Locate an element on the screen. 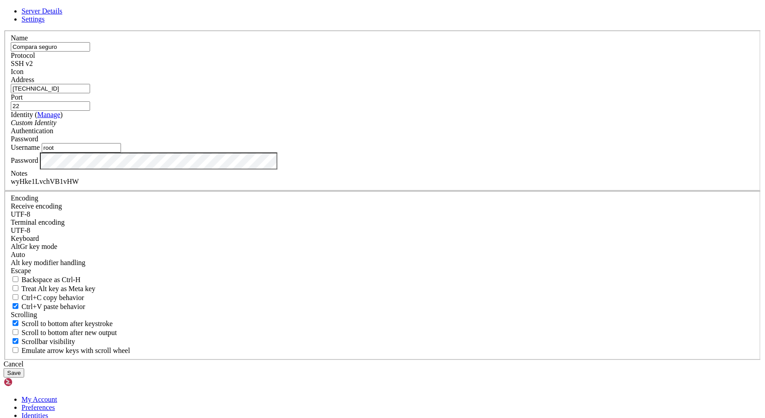  div: Password is located at coordinates (382, 139).